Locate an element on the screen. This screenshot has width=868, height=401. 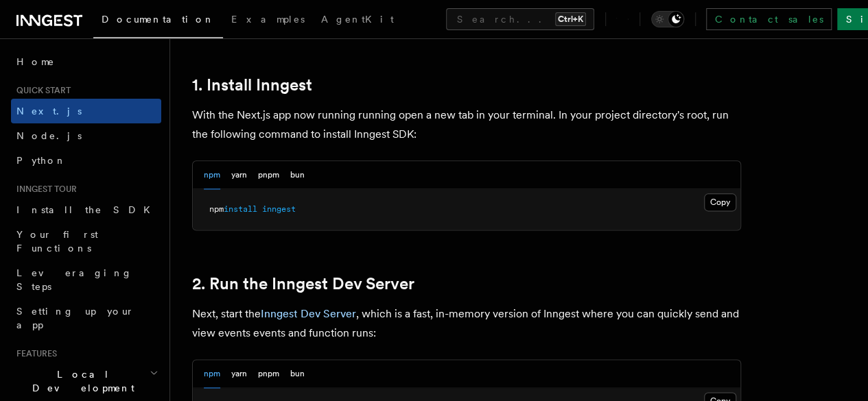
span: Setting up your app is located at coordinates (75, 318).